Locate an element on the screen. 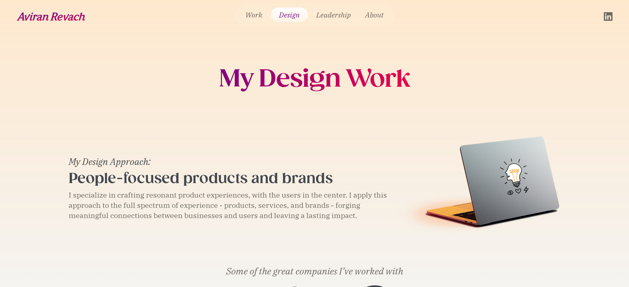  img: Aviran Revach is located at coordinates (51, 16).